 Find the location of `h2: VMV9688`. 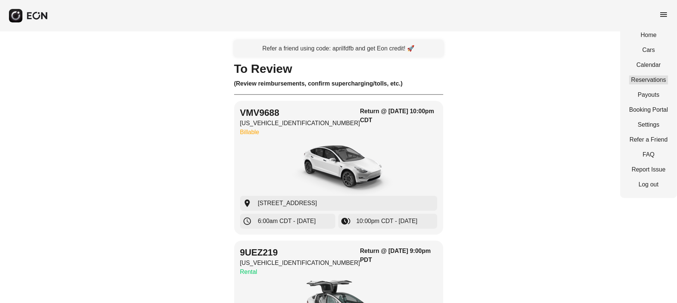

h2: VMV9688 is located at coordinates (300, 113).